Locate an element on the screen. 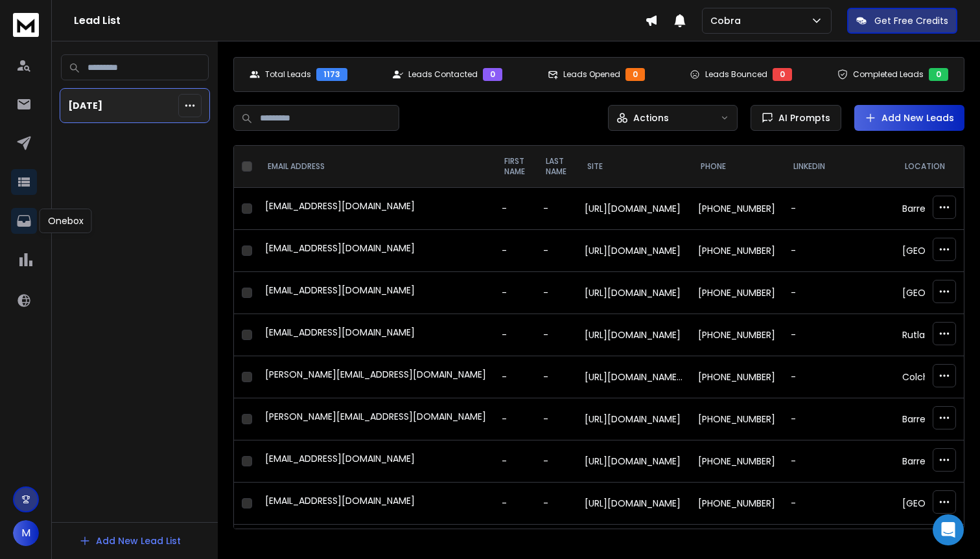 The image size is (980, 559). p: Total Leads is located at coordinates (288, 74).